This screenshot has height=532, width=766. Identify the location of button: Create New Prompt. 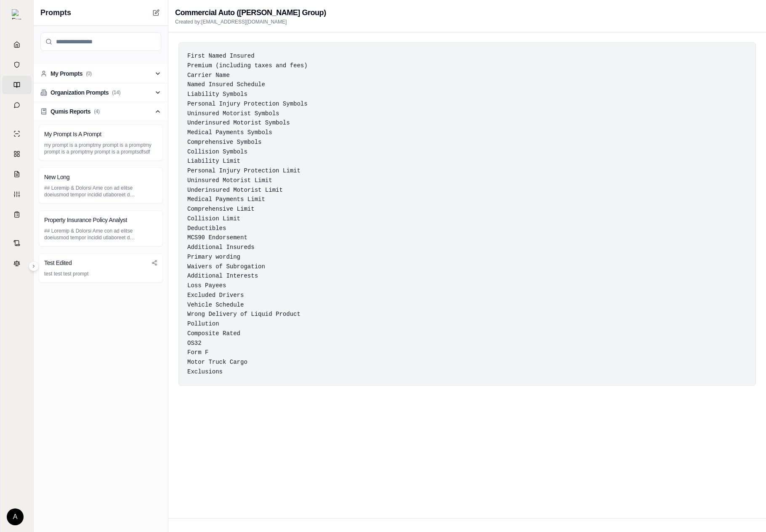
(156, 12).